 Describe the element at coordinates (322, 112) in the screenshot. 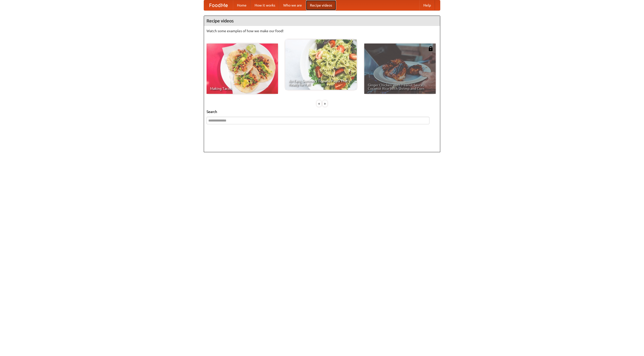

I see `h5: Search` at that location.